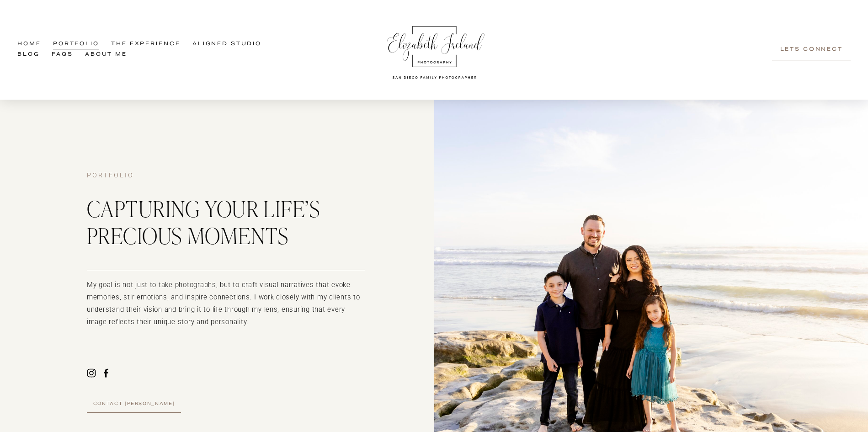 The image size is (868, 432). What do you see at coordinates (92, 373) in the screenshot?
I see `a: Instagram` at bounding box center [92, 373].